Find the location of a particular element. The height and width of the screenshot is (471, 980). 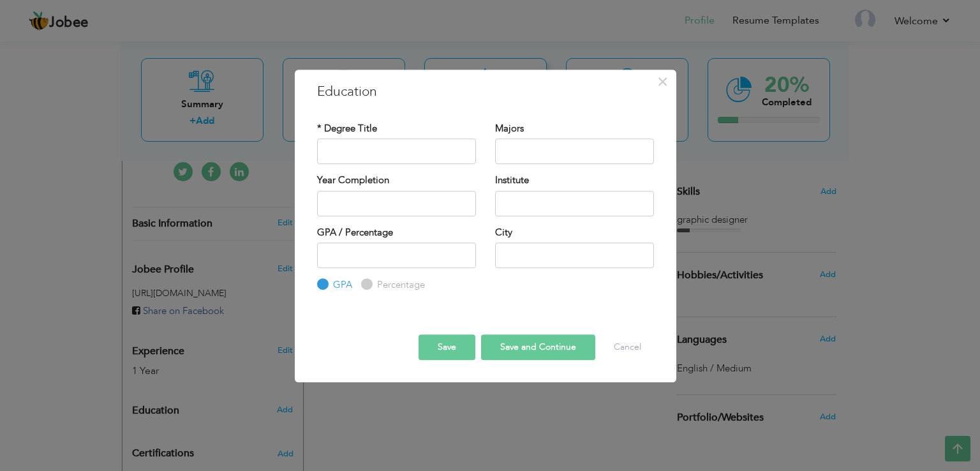

button: Close is located at coordinates (663, 82).